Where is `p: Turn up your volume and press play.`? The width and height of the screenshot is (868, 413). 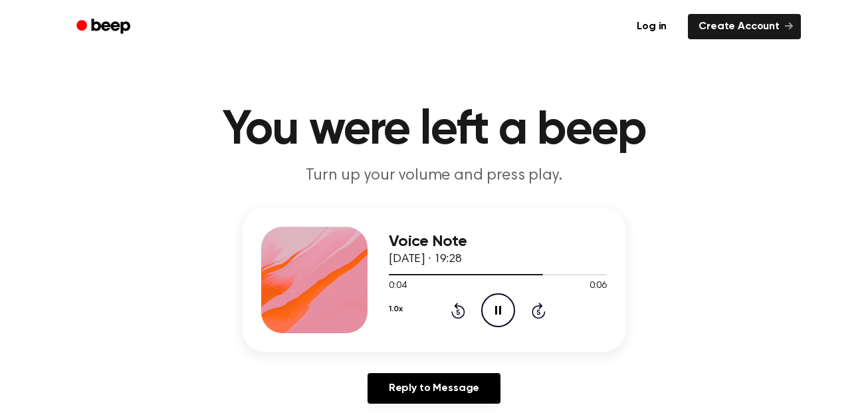
p: Turn up your volume and press play. is located at coordinates (434, 176).